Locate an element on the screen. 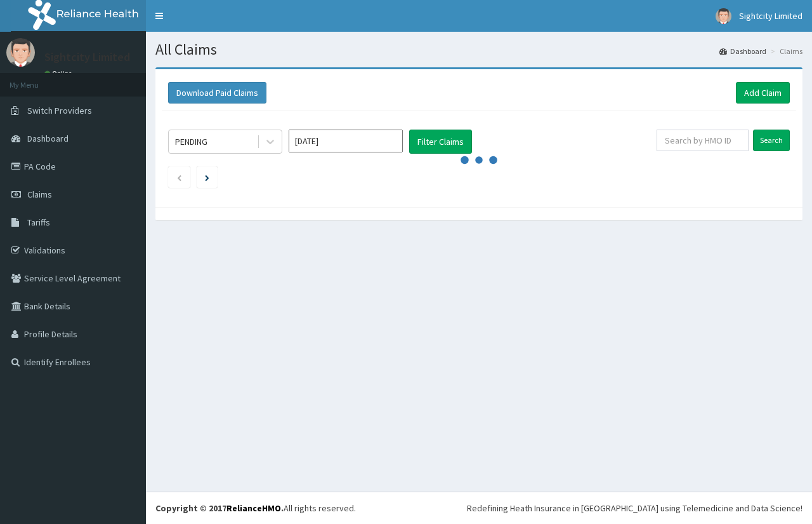  input: Select Month and Year is located at coordinates (346, 141).